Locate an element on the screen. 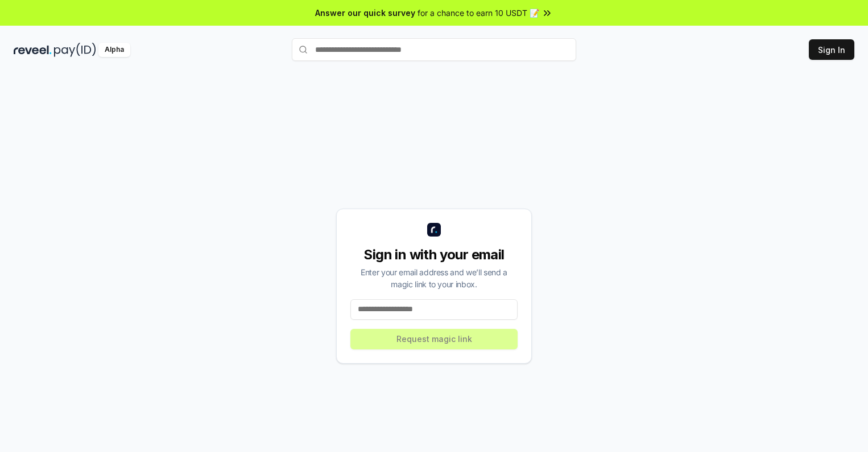 The image size is (868, 452). span: for a chance to earn 10 USDT 📝 is located at coordinates (479, 12).